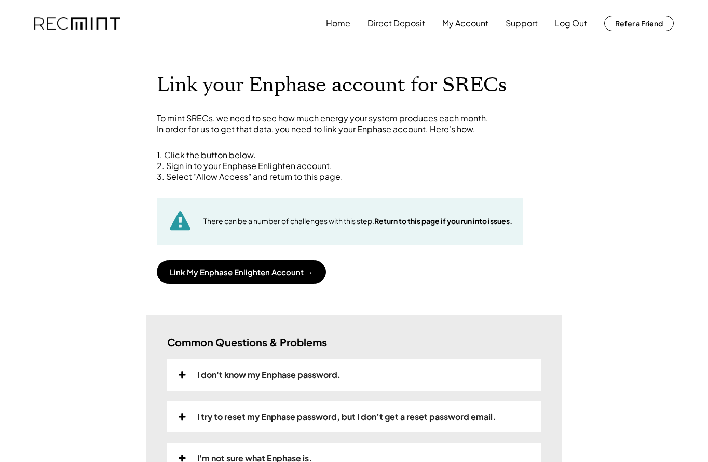  What do you see at coordinates (443, 221) in the screenshot?
I see `strong: Return to this page if you run into issues.` at bounding box center [443, 221].